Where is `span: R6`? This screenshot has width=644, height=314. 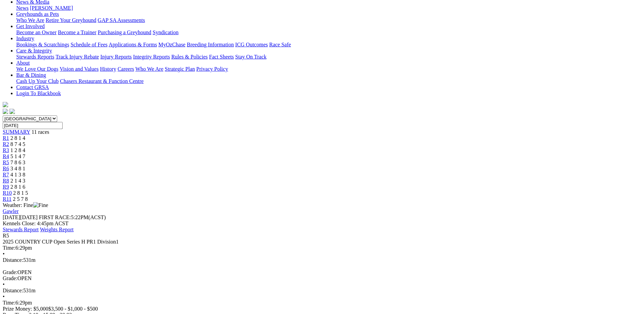 span: R6 is located at coordinates (6, 168).